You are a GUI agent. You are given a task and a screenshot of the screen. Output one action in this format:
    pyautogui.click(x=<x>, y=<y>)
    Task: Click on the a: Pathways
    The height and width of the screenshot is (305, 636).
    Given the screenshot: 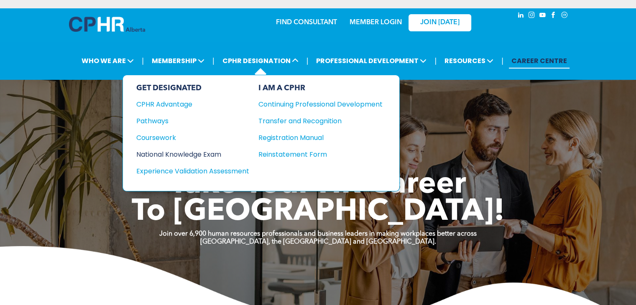 What is the action you would take?
    pyautogui.click(x=193, y=121)
    